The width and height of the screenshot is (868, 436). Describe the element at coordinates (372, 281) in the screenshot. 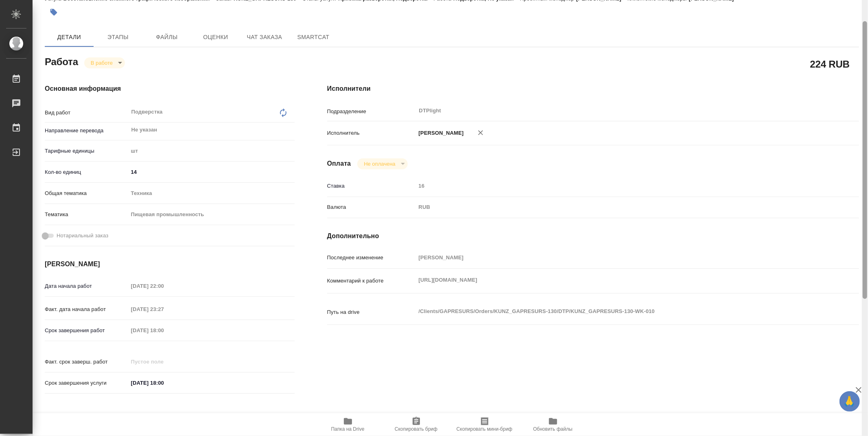

I see `p: Комментарий к работе` at that location.